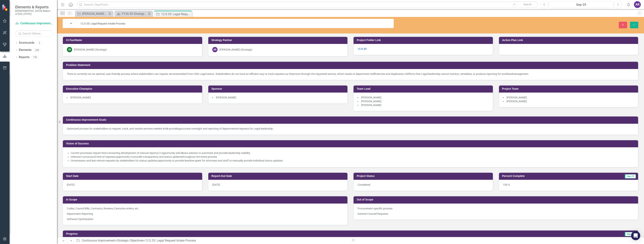 This screenshot has width=644, height=244. Describe the element at coordinates (581, 5) in the screenshot. I see `div: Sep-25` at that location.